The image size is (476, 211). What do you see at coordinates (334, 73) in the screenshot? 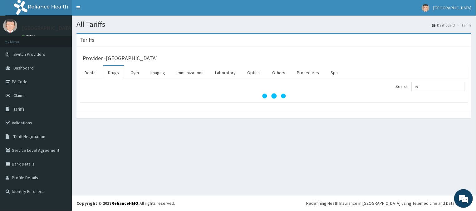
I see `a: Spa` at bounding box center [334, 73].